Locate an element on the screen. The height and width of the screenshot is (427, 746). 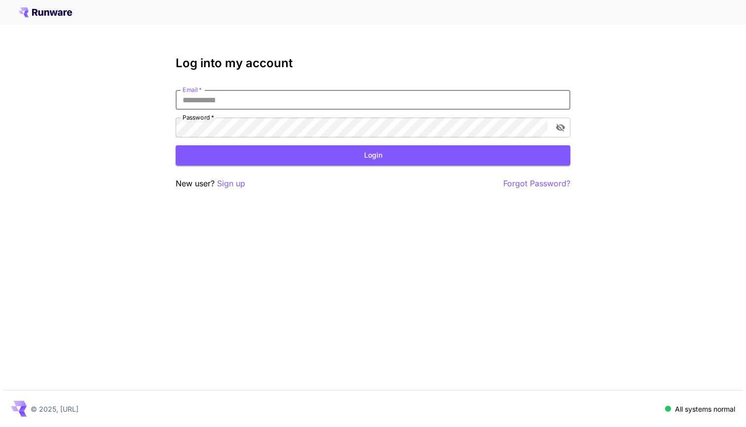
button: Sign up is located at coordinates (231, 183).